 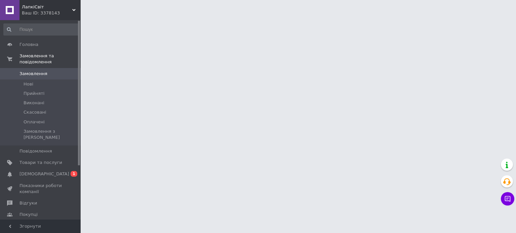 I want to click on span: Головна, so click(x=29, y=45).